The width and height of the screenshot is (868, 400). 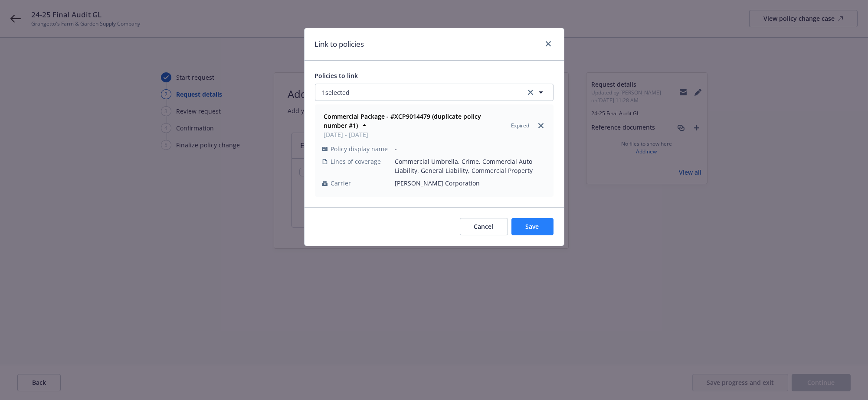 I want to click on span: Cancel, so click(x=484, y=226).